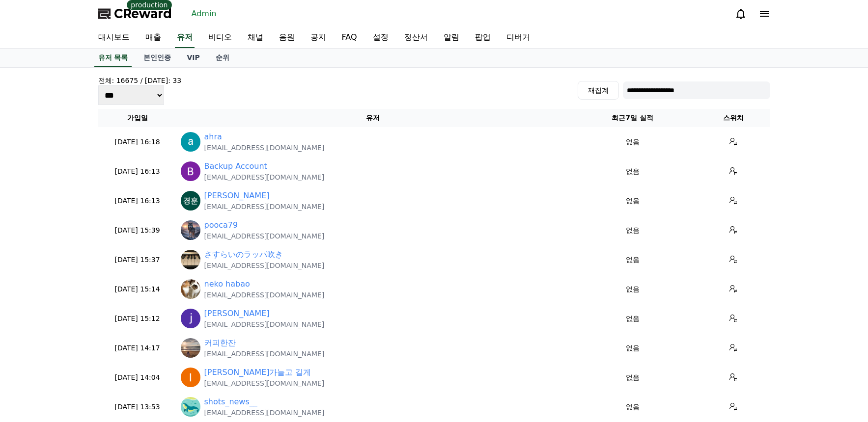  I want to click on a: ahra, so click(213, 137).